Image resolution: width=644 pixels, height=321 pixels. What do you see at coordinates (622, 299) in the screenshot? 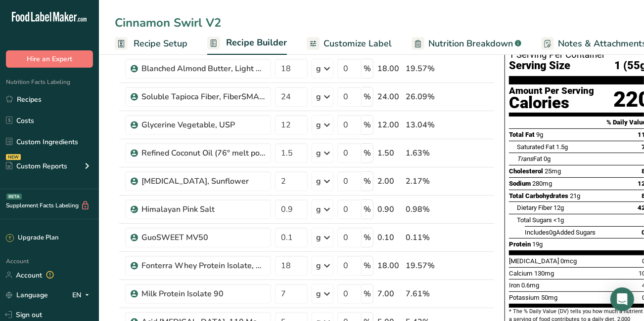
I see `div: Open Intercom Messenger` at bounding box center [622, 299].